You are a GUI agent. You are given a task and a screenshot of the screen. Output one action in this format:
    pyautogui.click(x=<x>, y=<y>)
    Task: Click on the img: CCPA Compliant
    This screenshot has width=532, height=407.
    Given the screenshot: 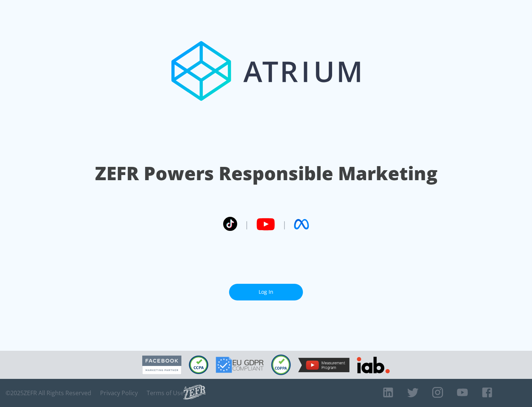 What is the action you would take?
    pyautogui.click(x=199, y=365)
    